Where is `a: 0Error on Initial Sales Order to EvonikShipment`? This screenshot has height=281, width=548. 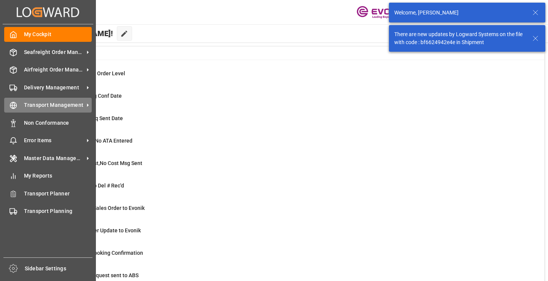
a: 0Error on Initial Sales Order to EvonikShipment is located at coordinates (287, 212).